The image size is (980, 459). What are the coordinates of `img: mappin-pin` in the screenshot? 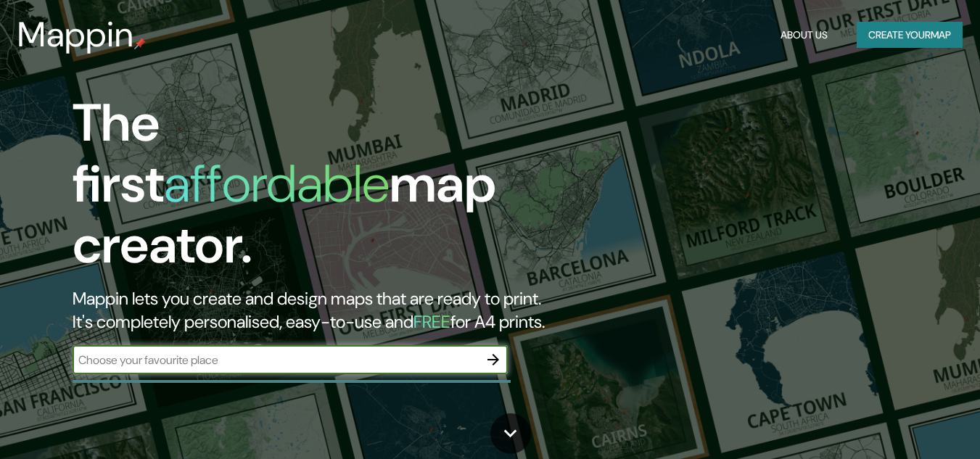 It's located at (140, 44).